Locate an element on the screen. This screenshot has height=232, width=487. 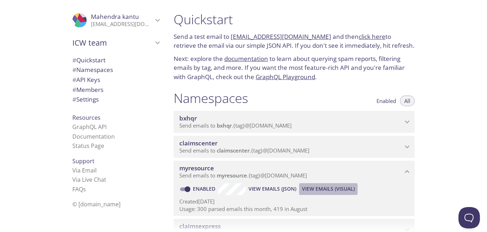
span: View Emails (Visual) is located at coordinates (329, 189).